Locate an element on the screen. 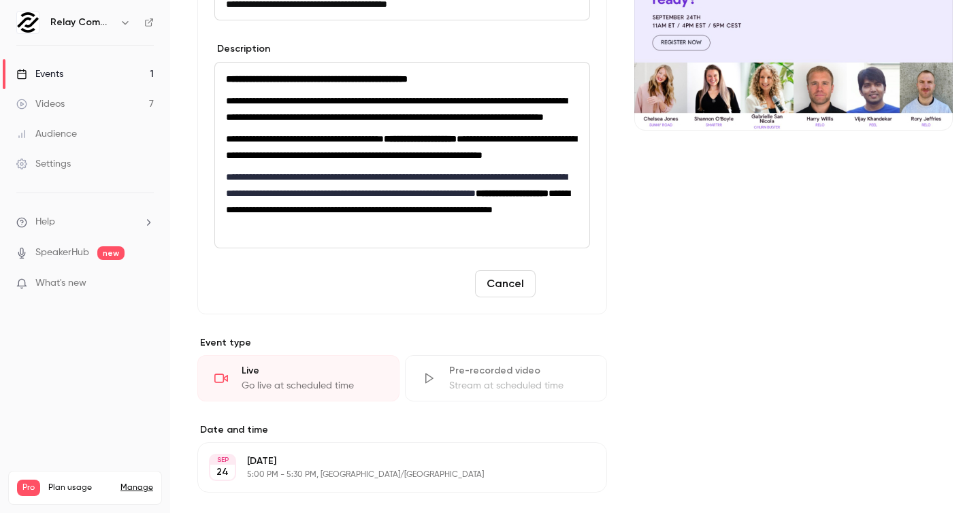 The width and height of the screenshot is (980, 513). button: Save is located at coordinates (565, 284).